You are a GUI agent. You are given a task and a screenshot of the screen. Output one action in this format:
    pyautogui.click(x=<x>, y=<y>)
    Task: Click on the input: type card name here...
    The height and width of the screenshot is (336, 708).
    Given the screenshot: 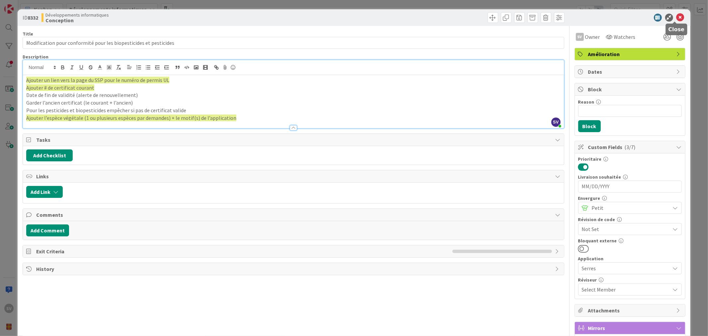 What is the action you would take?
    pyautogui.click(x=293, y=43)
    